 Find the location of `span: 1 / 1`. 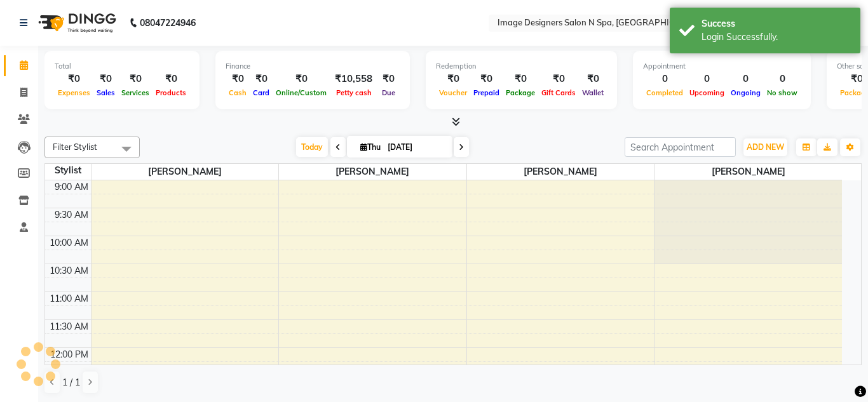

span: 1 / 1 is located at coordinates (71, 382).